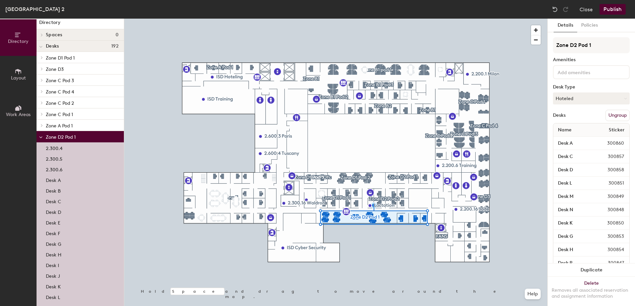 This screenshot has width=635, height=306. I want to click on input: Add amenities, so click(586, 72).